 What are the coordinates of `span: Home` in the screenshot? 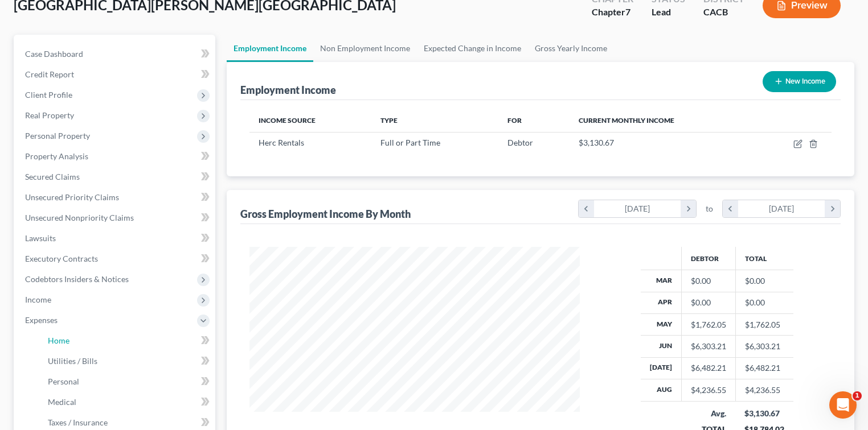 It's located at (58, 340).